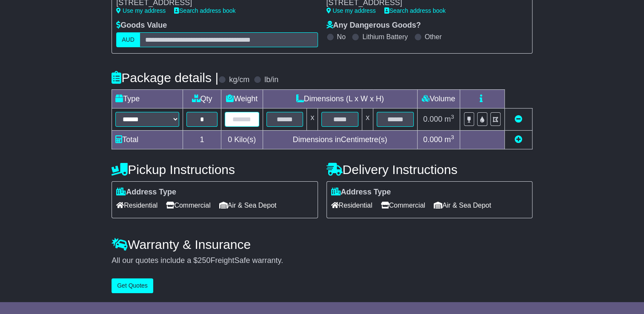 The image size is (644, 314). What do you see at coordinates (322, 244) in the screenshot?
I see `h4: Warranty & Insurance` at bounding box center [322, 244].